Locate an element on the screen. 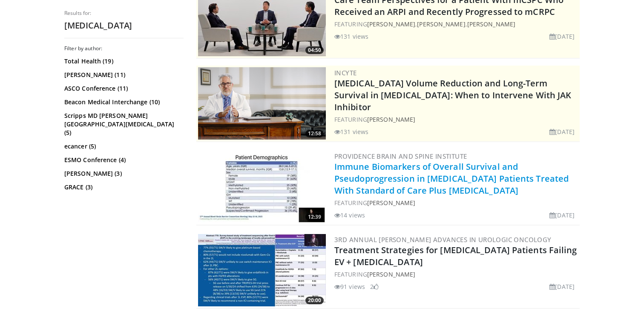  a: Incyte is located at coordinates (345, 73).